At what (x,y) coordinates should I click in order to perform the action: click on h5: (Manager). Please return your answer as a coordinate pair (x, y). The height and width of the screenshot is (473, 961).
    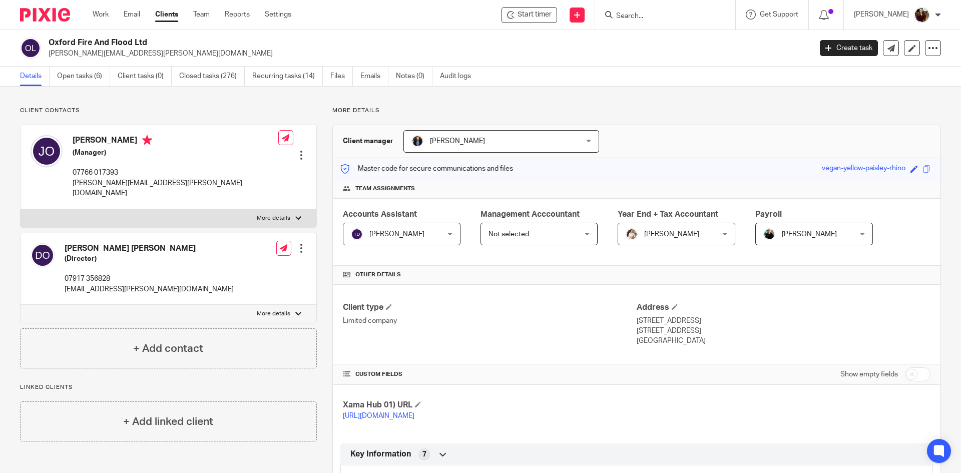
    Looking at the image, I should click on (175, 153).